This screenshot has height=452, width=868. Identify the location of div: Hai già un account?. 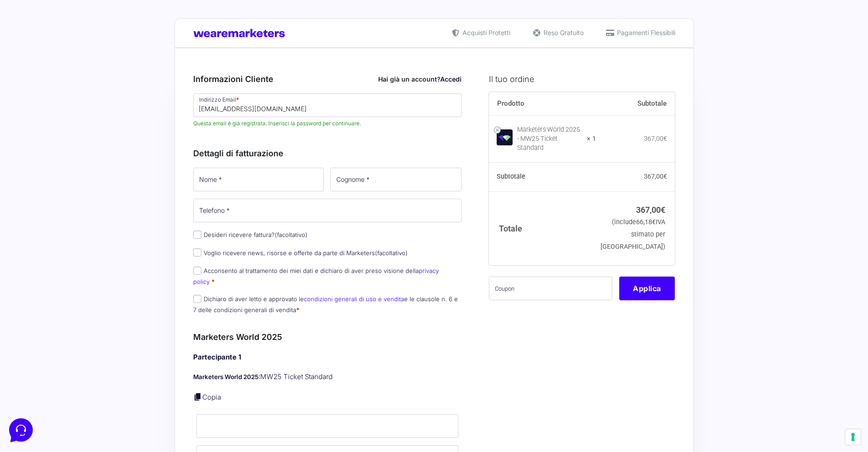
(420, 79).